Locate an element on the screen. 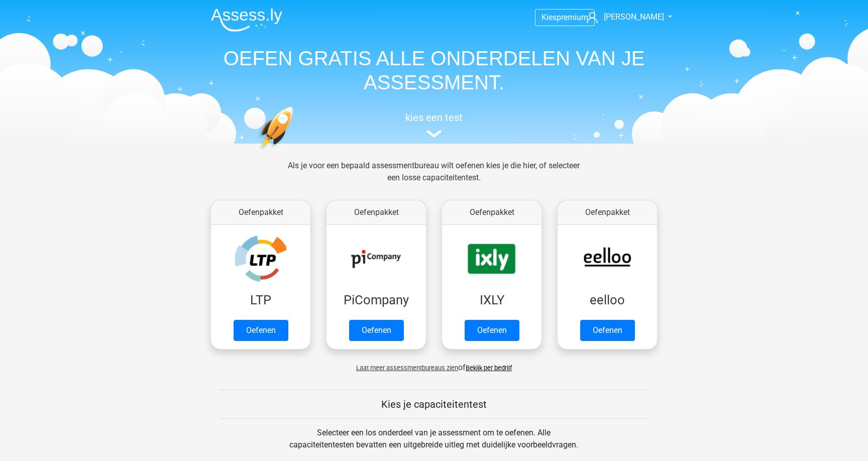  a: Bekijk per bedrijf is located at coordinates (489, 367).